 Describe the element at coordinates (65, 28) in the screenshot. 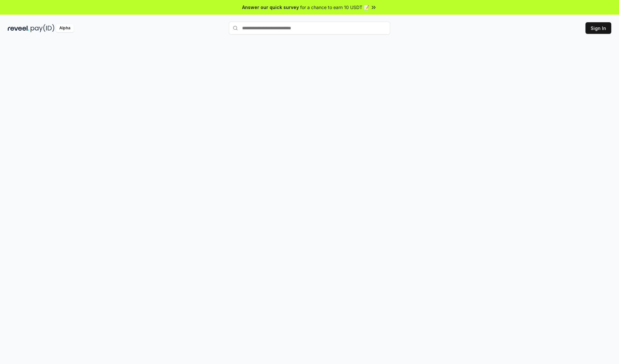

I see `div: Alpha` at that location.